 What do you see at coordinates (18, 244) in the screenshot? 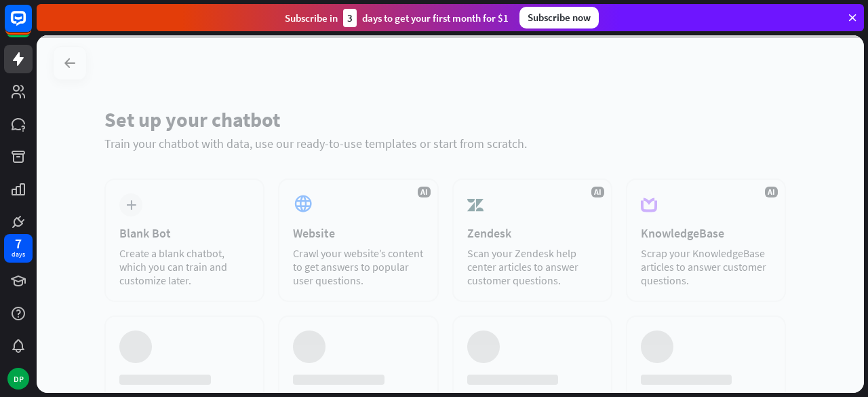
I see `div: 7` at bounding box center [18, 244].